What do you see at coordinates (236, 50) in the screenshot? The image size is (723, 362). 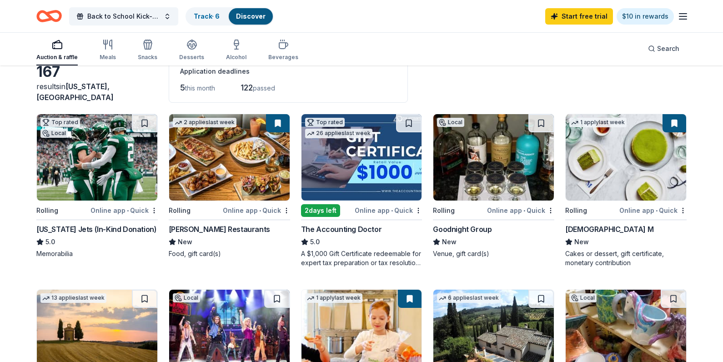 I see `button: Alcohol` at bounding box center [236, 50].